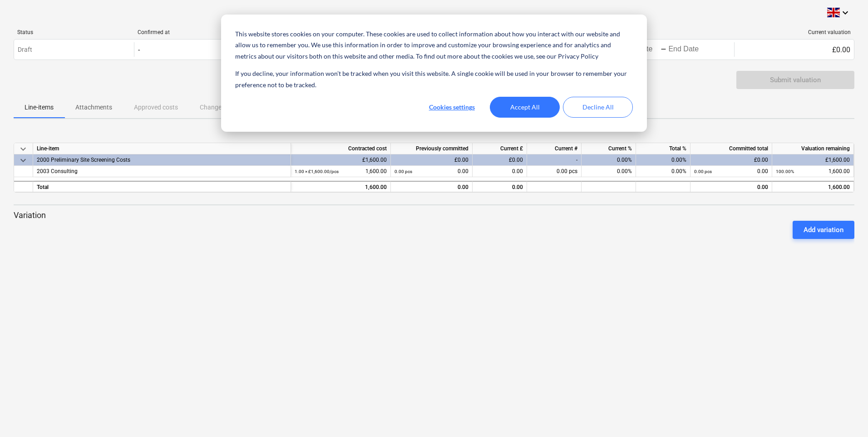  What do you see at coordinates (500, 148) in the screenshot?
I see `div: Current £` at bounding box center [500, 148].